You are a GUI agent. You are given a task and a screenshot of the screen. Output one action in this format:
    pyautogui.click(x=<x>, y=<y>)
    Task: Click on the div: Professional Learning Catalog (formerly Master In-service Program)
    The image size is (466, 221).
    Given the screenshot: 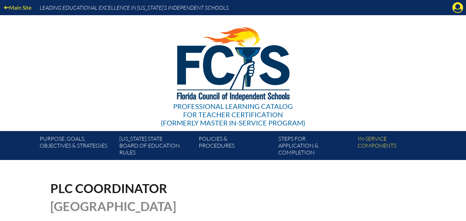 What is the action you would take?
    pyautogui.click(x=233, y=115)
    